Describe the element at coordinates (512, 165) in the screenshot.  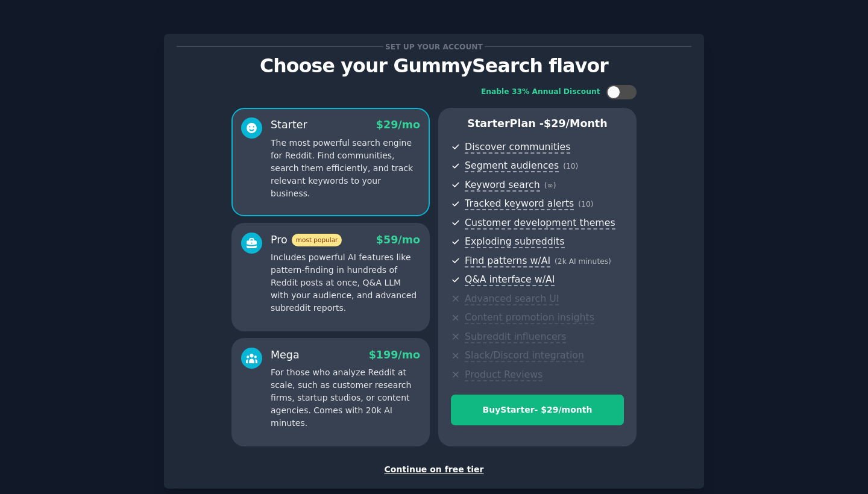
I see `span: Segment audiences` at that location.